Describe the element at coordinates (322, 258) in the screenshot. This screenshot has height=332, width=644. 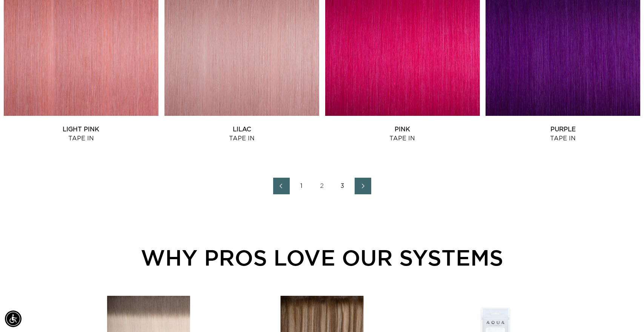
I see `div: WHY PROS LOVE OUR SYSTEMS` at that location.